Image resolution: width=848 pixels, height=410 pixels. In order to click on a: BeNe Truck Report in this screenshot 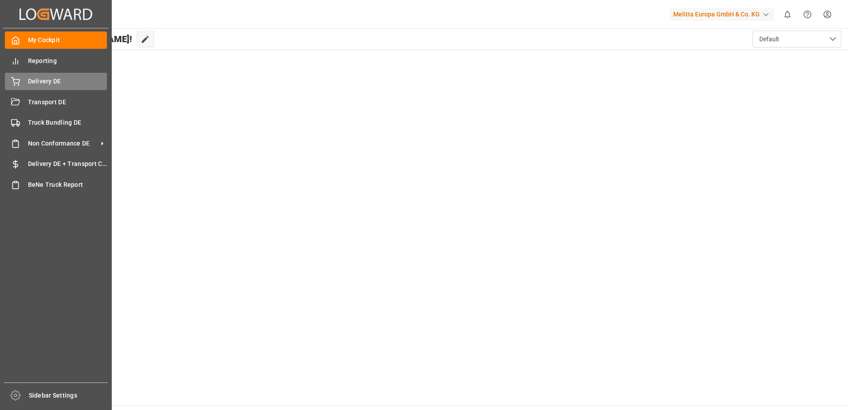, I will do `click(56, 184)`.